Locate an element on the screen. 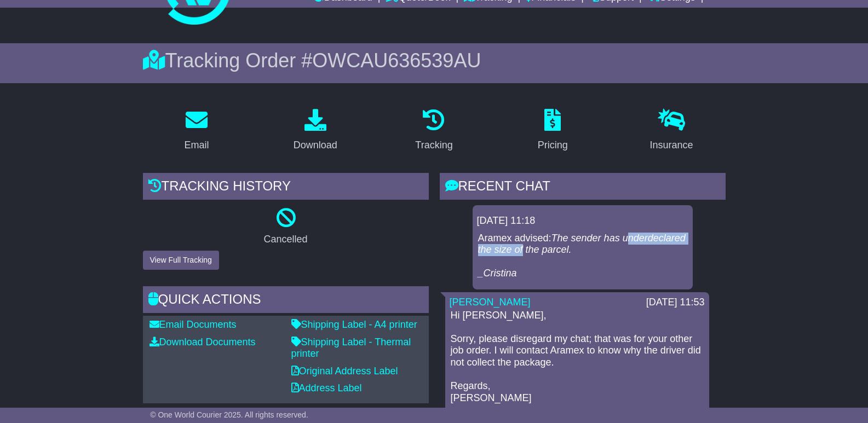 Image resolution: width=868 pixels, height=423 pixels. a: Shipping Label - A4 printer is located at coordinates (354, 325).